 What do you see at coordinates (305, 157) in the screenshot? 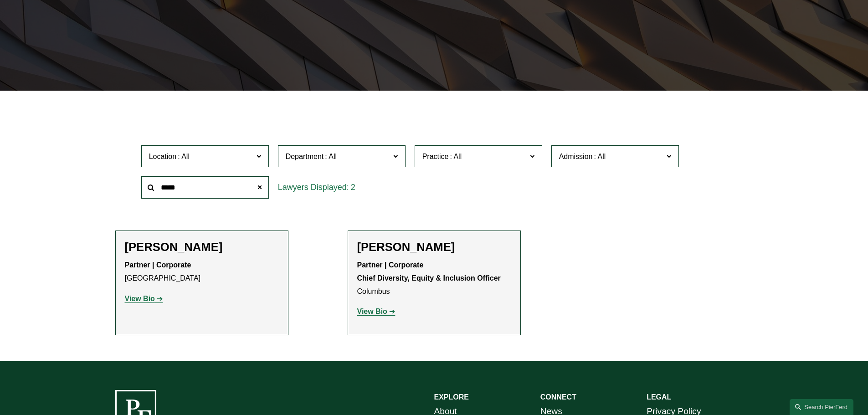
I see `span: Department` at bounding box center [305, 157].